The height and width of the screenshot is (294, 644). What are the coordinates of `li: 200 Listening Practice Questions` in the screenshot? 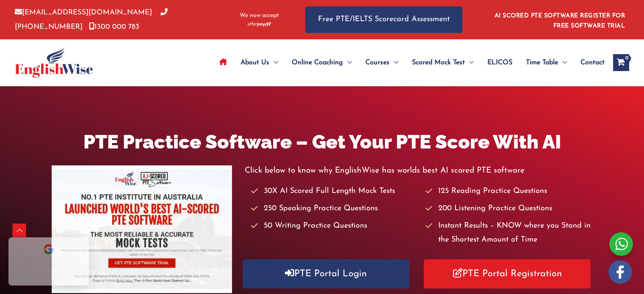 It's located at (509, 209).